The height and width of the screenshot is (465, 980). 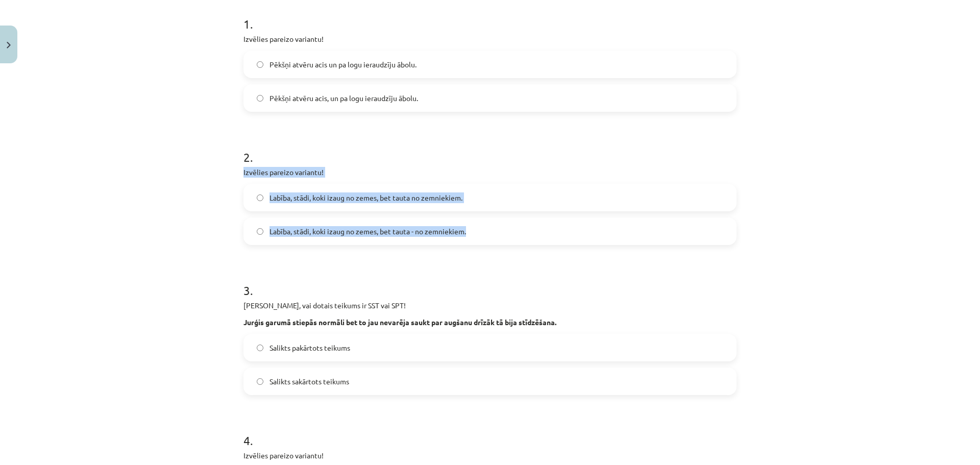 I want to click on span: Labība, stādi, koki izaug no zemes, bet tauta no zemniekiem., so click(x=366, y=198).